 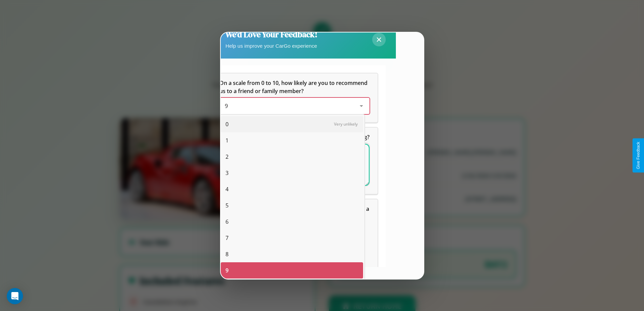 What do you see at coordinates (292, 287) in the screenshot?
I see `div: 10` at bounding box center [292, 287].